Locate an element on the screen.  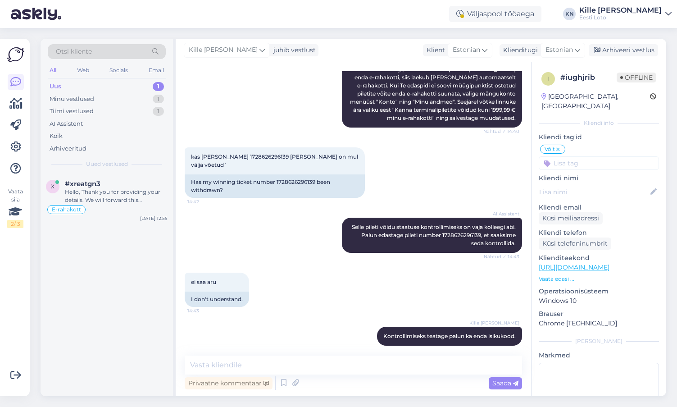
span: AI Assistent is located at coordinates (502, 214).